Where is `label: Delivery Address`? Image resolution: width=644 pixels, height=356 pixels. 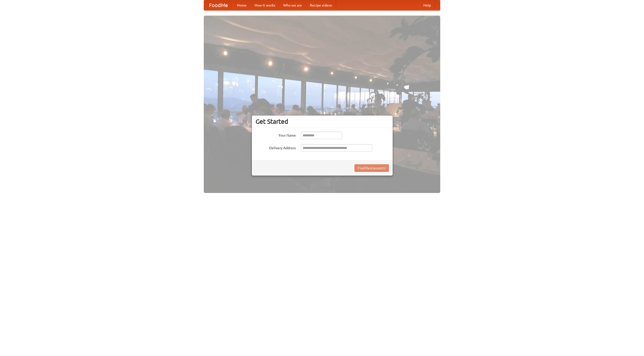
label: Delivery Address is located at coordinates (276, 147).